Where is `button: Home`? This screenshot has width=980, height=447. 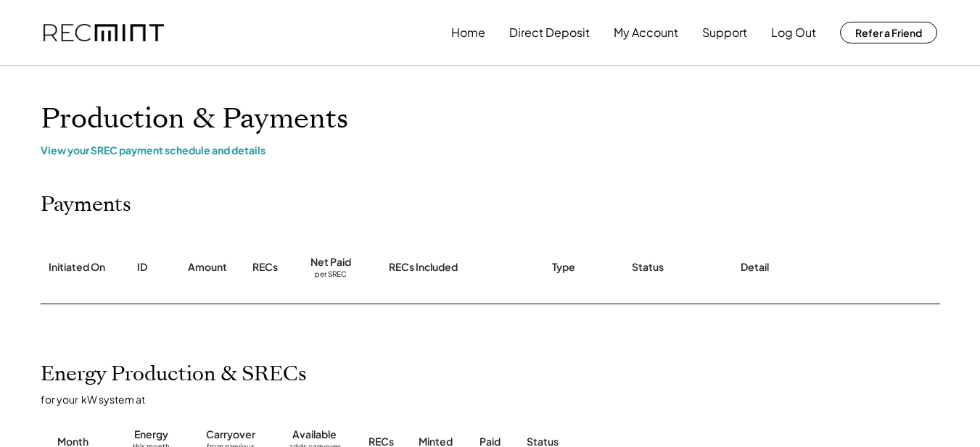
button: Home is located at coordinates (468, 32).